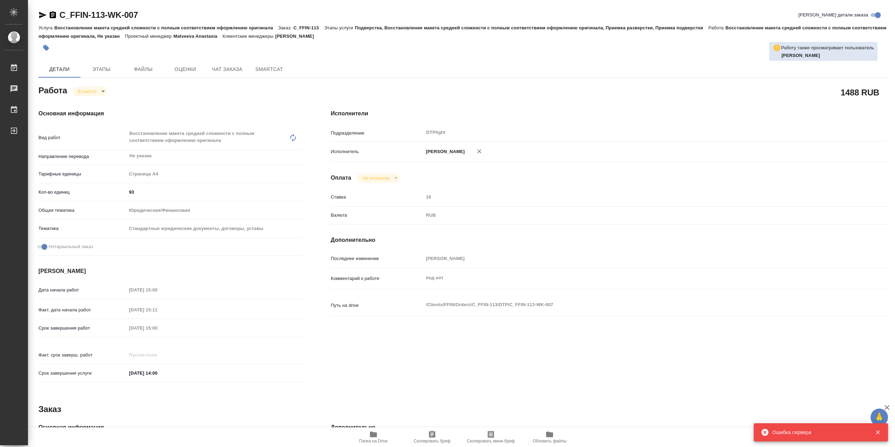  Describe the element at coordinates (550, 437) in the screenshot. I see `button: Обновить файлы` at that location.